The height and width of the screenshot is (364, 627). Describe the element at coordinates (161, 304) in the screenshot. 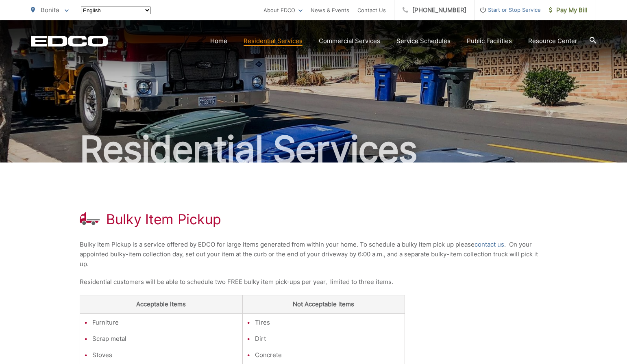

I see `strong: Acceptable Items` at that location.